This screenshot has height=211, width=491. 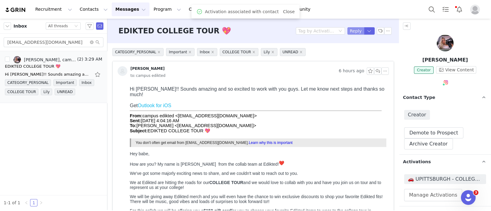 What do you see at coordinates (143, 59) in the screenshot?
I see `a: Learn why this is important` at bounding box center [143, 59].